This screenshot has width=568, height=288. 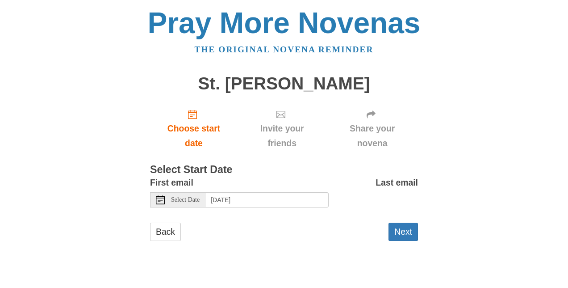 I want to click on a: Pray More Novenas, so click(x=284, y=23).